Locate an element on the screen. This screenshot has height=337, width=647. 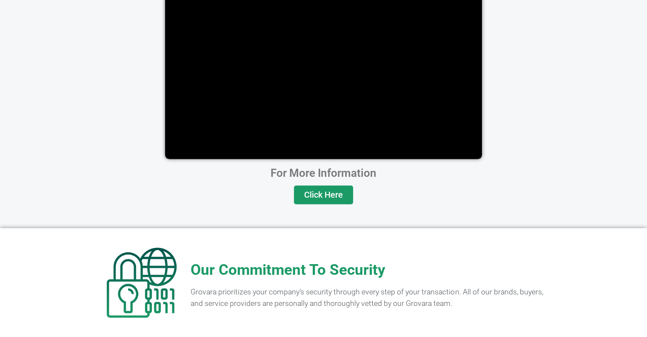
h2: For More Information is located at coordinates (324, 173).